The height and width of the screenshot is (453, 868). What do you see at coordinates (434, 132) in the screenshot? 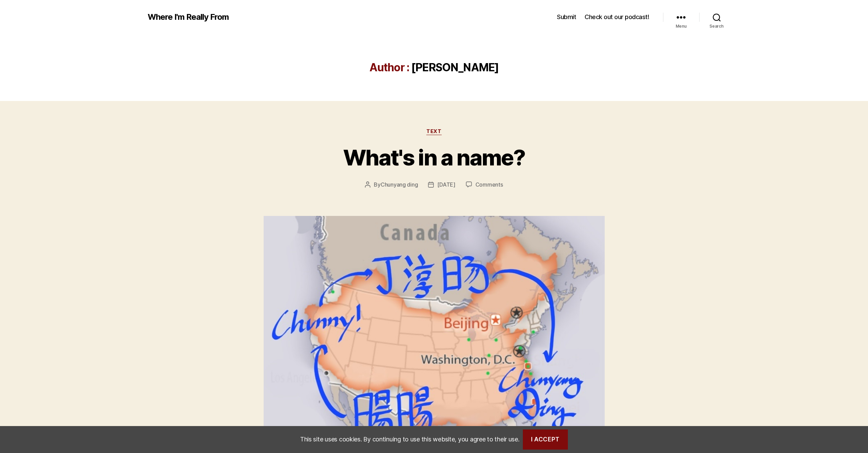
I see `a: Text` at bounding box center [434, 132].